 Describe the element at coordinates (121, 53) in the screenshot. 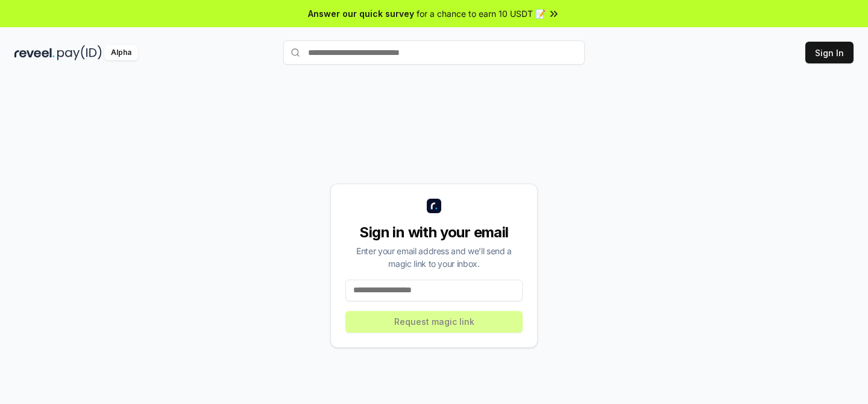

I see `div: Alpha` at that location.